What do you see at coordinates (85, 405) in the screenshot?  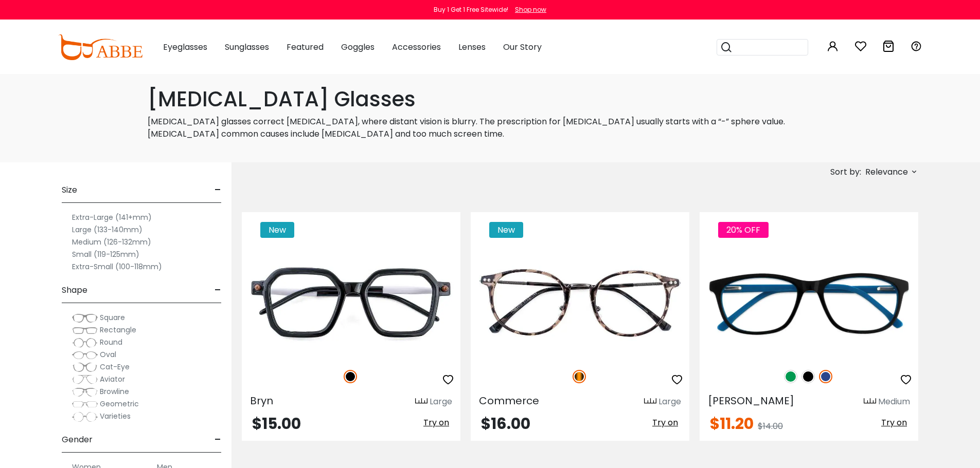 I see `img: Geometric.png` at bounding box center [85, 405].